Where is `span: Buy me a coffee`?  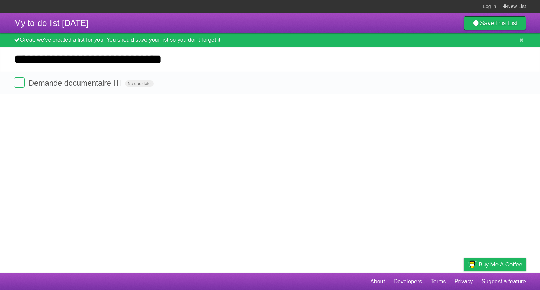
span: Buy me a coffee is located at coordinates (500, 265).